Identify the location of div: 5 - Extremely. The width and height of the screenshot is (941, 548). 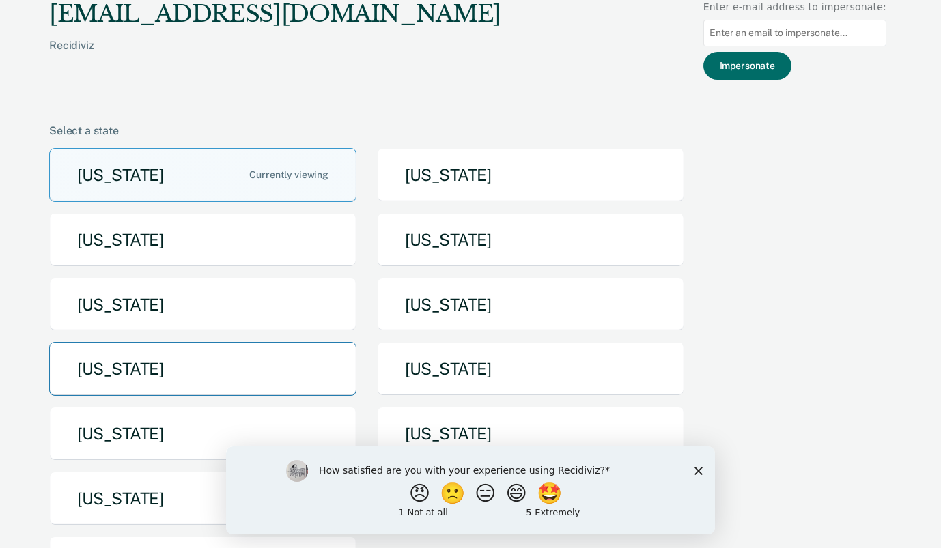
(364, 66).